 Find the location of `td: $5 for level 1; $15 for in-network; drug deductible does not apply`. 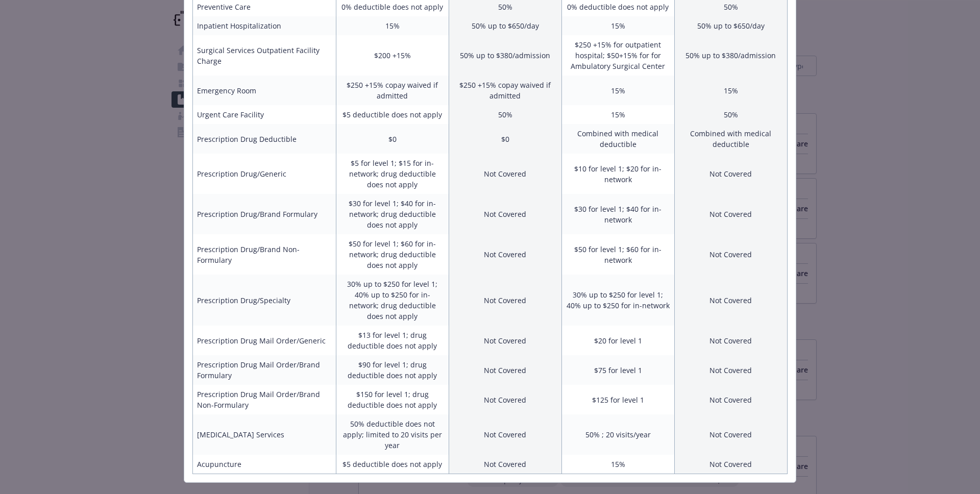

td: $5 for level 1; $15 for in-network; drug deductible does not apply is located at coordinates (392, 174).